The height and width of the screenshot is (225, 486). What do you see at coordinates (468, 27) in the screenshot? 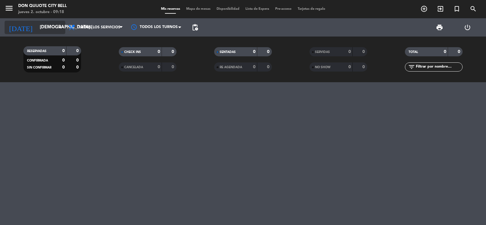
I see `i: power_settings_new` at bounding box center [468, 27].